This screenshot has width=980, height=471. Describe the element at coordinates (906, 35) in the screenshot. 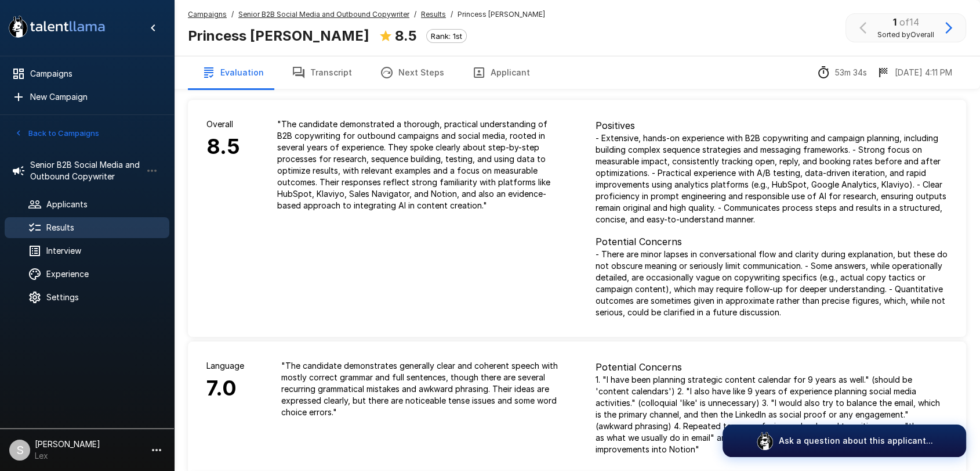

I see `span: Sorted by Overall` at that location.